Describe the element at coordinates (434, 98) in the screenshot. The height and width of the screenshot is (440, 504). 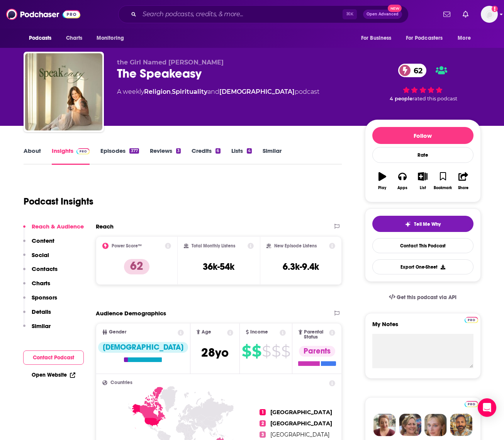
I see `span: rated this podcast` at that location.